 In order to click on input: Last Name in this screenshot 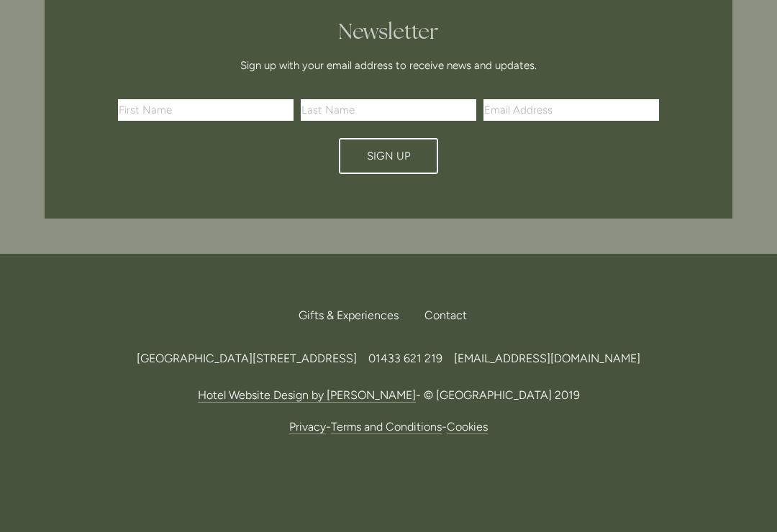, I will do `click(388, 110)`.